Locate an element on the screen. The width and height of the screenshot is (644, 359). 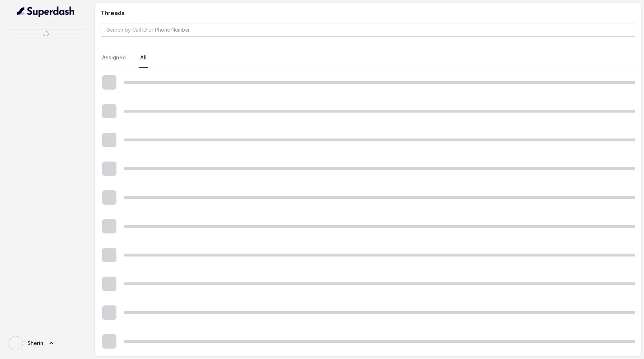
a: All is located at coordinates (144, 58).